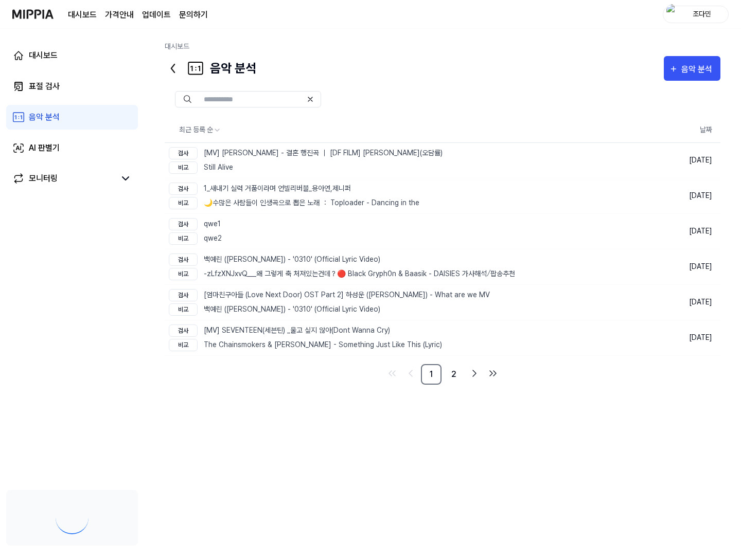  I want to click on a: 모니터링, so click(64, 178).